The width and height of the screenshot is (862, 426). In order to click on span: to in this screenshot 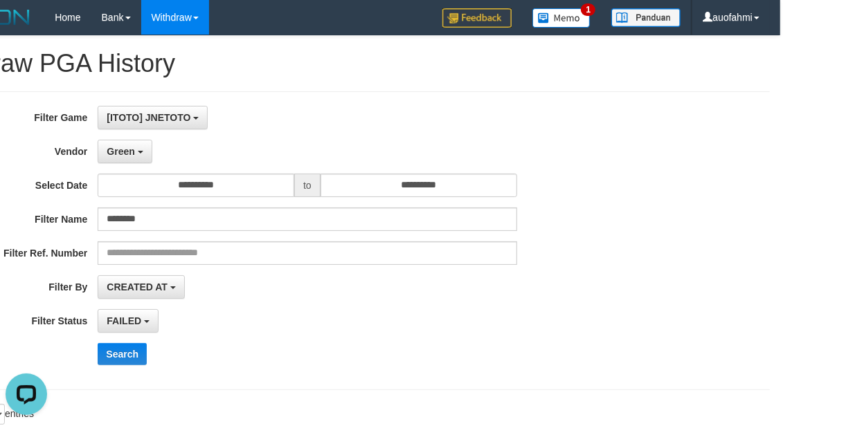, I will do `click(307, 186)`.